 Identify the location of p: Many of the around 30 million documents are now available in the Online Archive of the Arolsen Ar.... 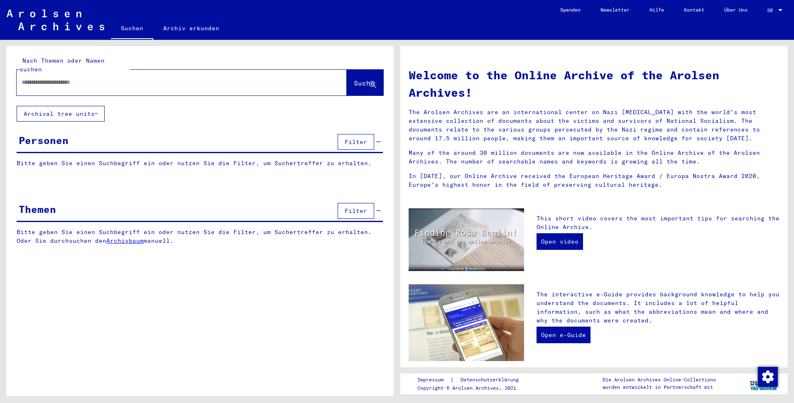
(594, 157).